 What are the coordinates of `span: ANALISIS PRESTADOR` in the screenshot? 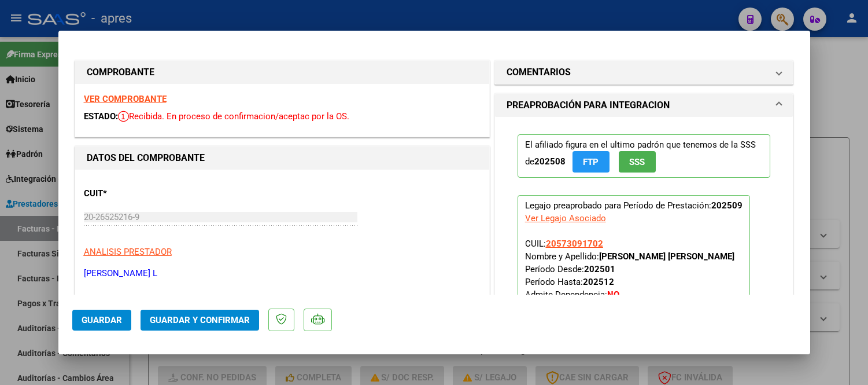 It's located at (128, 252).